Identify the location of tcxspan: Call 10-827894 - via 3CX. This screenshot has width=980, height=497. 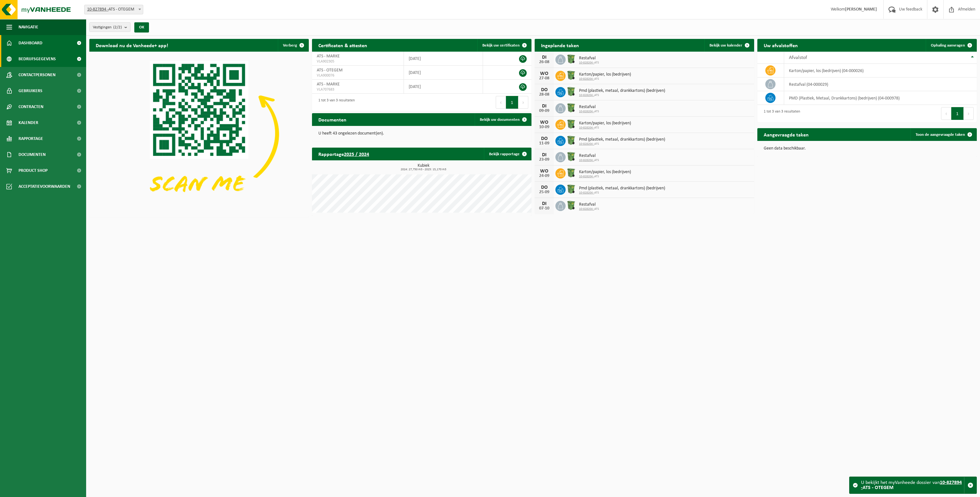
(98, 9).